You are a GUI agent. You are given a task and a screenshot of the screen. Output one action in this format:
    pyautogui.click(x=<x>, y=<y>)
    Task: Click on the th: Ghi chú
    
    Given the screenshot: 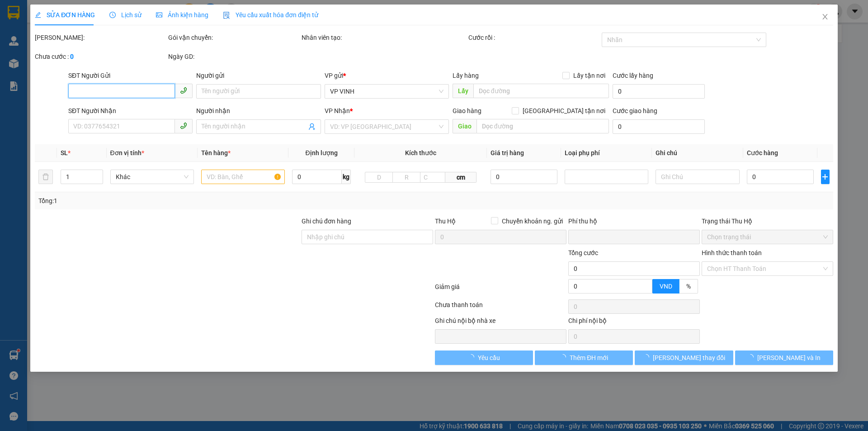 What is the action you would take?
    pyautogui.click(x=697, y=153)
    